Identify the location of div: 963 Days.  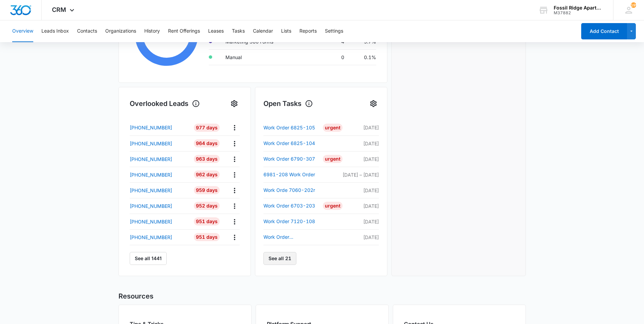
(207, 159).